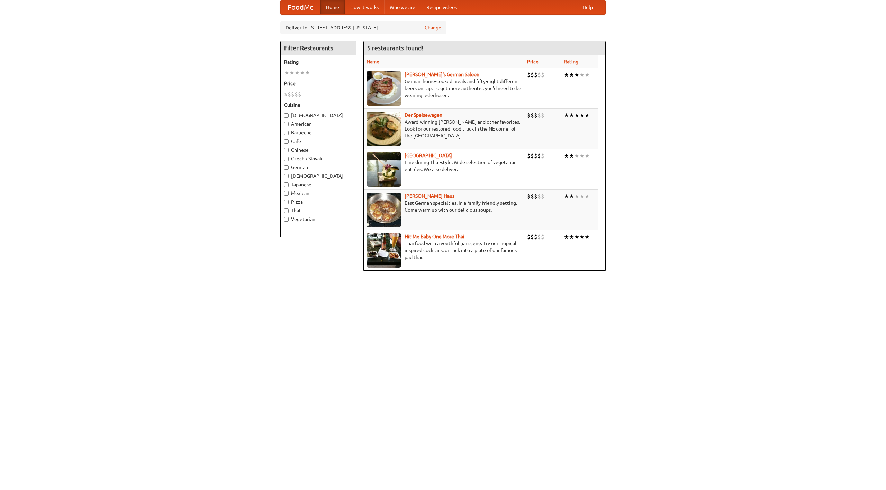 The width and height of the screenshot is (886, 490). What do you see at coordinates (318, 124) in the screenshot?
I see `label: American` at bounding box center [318, 124].